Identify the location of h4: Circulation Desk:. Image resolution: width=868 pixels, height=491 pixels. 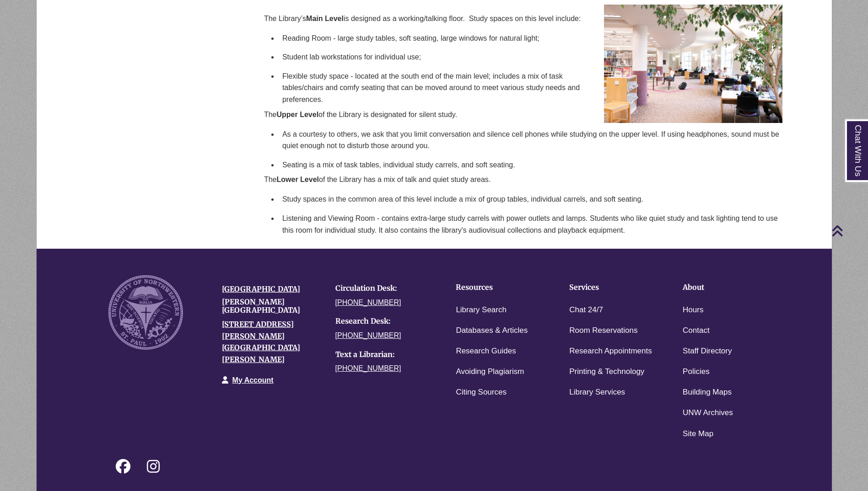
(385, 289).